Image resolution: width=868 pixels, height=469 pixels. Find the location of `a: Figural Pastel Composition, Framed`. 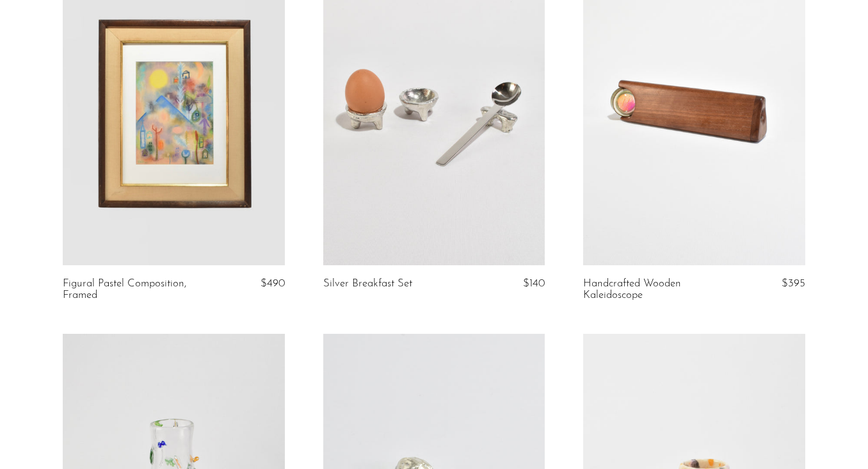

a: Figural Pastel Composition, Framed is located at coordinates (136, 290).